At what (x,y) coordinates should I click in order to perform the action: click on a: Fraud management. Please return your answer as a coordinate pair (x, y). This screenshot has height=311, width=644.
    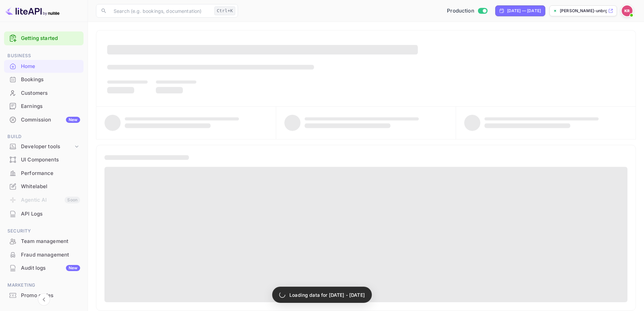
    Looking at the image, I should click on (44, 255).